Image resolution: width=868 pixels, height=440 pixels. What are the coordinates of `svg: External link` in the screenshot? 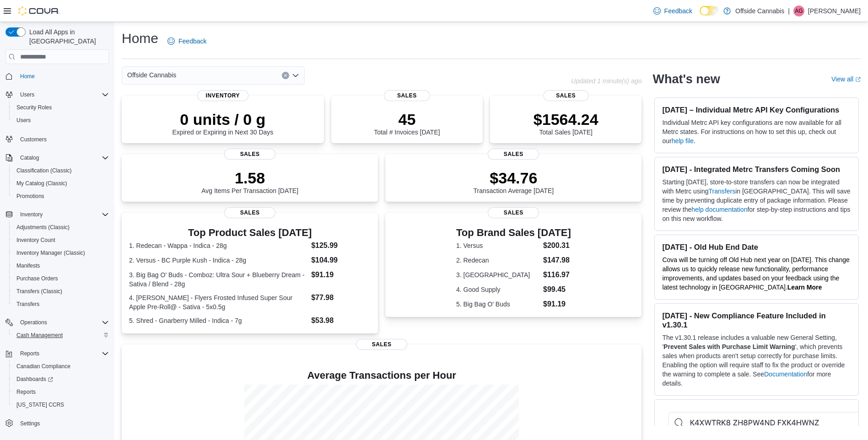 It's located at (858, 80).